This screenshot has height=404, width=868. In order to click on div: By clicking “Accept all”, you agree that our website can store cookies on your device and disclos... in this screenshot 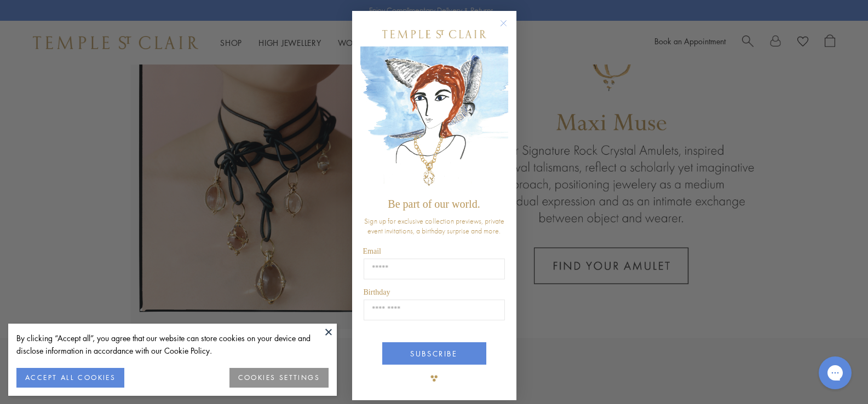, I will do `click(173, 344)`.